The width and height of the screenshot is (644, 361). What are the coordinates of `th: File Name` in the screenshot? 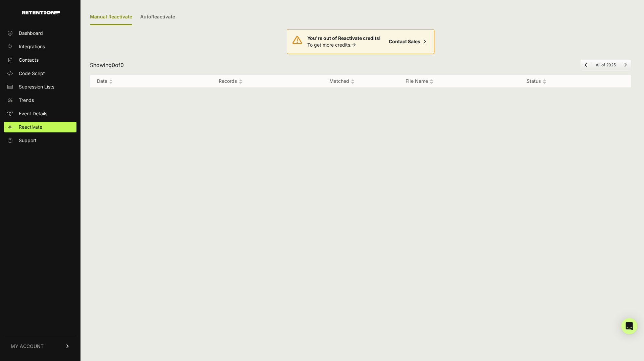 It's located at (459, 81).